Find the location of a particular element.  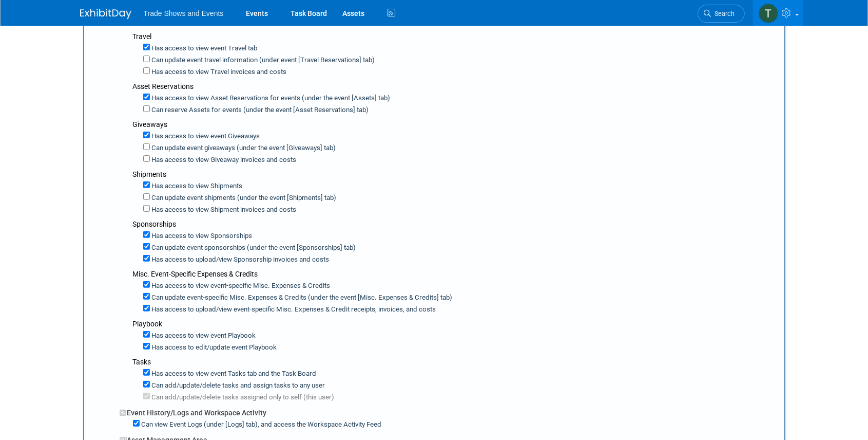

div: Asset Reservations is located at coordinates (455, 86).